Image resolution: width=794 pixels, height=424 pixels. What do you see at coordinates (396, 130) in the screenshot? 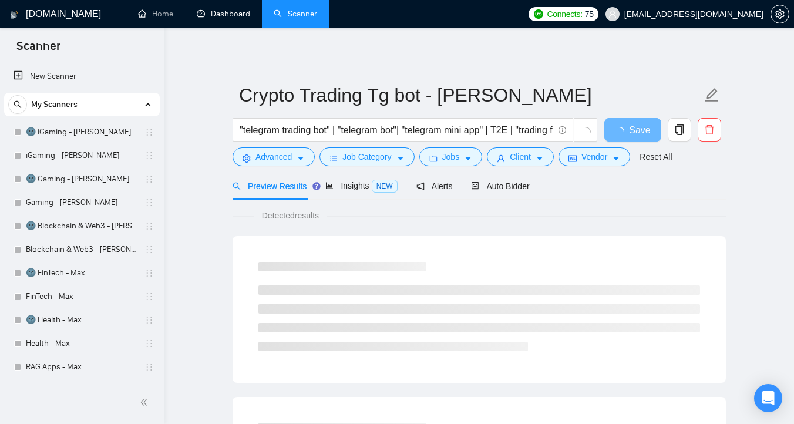
I see `input: Search Freelance Jobs...` at bounding box center [396, 130].